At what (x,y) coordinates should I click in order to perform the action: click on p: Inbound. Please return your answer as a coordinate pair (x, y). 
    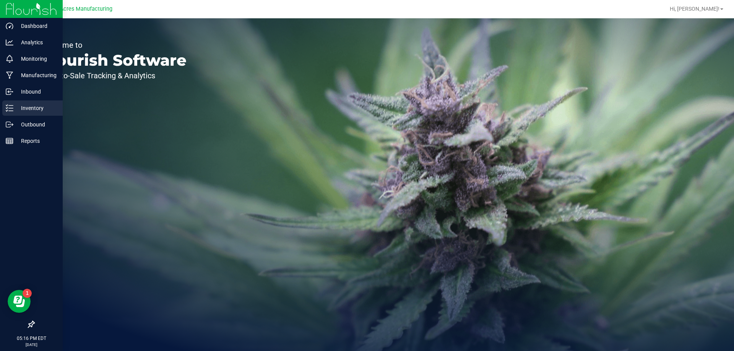
    Looking at the image, I should click on (36, 92).